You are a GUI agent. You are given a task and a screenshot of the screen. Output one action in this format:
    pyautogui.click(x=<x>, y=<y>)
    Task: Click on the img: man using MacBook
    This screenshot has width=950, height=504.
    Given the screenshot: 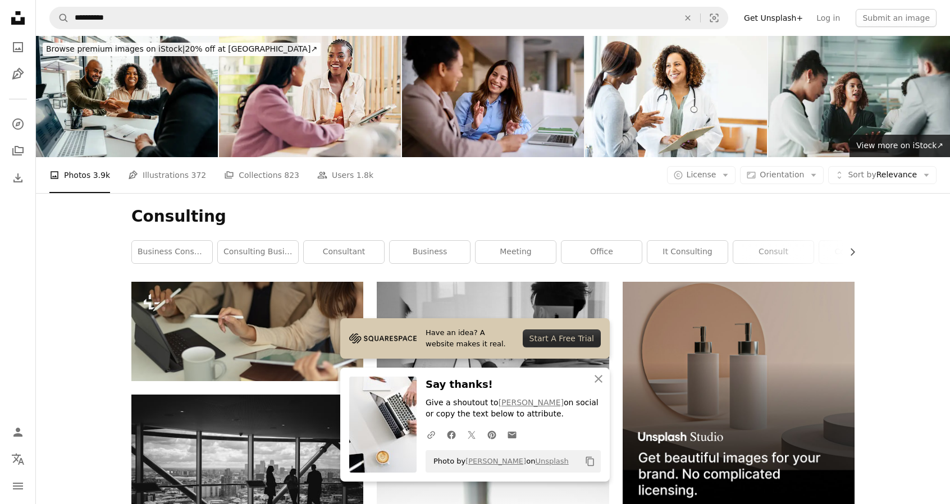 What is the action you would take?
    pyautogui.click(x=492, y=359)
    